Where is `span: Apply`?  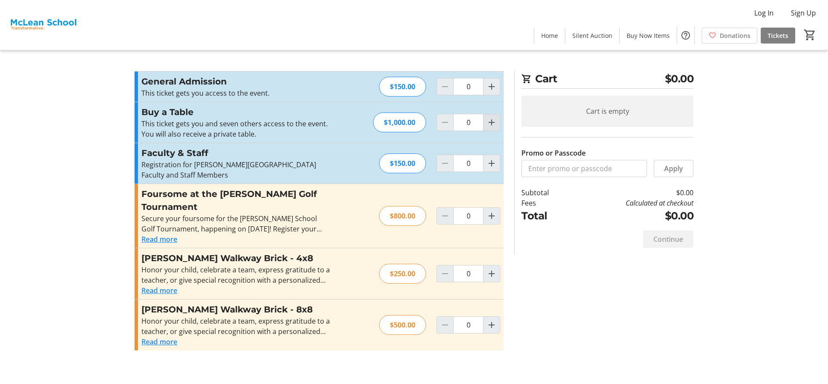
span: Apply is located at coordinates (673, 169).